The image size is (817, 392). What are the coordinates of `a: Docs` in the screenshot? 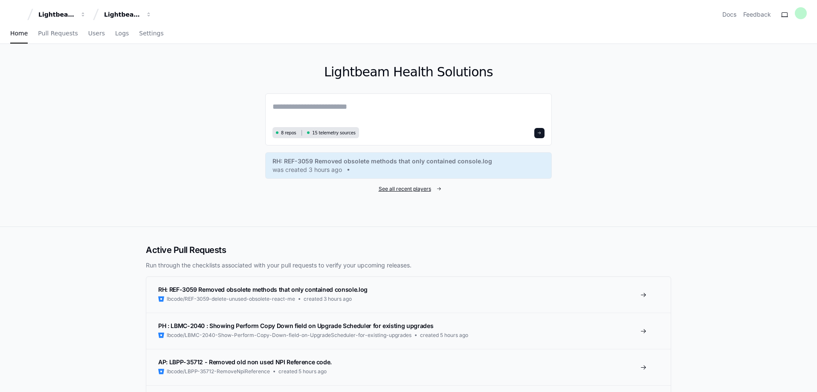 It's located at (729, 14).